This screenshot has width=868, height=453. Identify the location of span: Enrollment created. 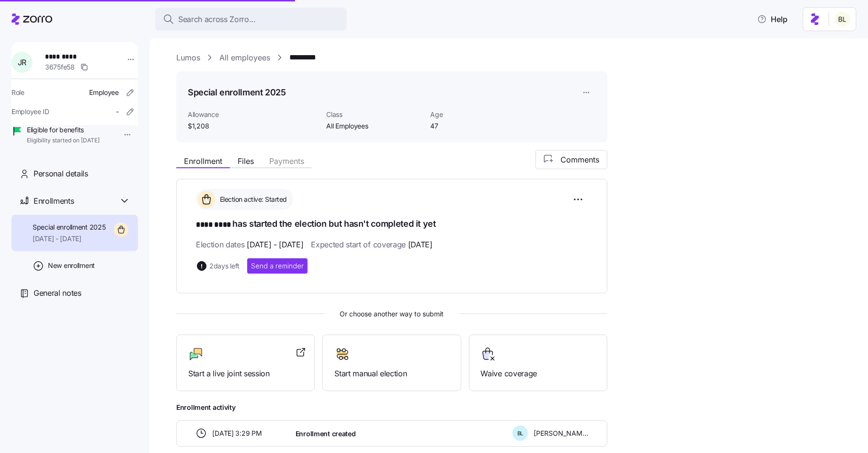
(326, 434).